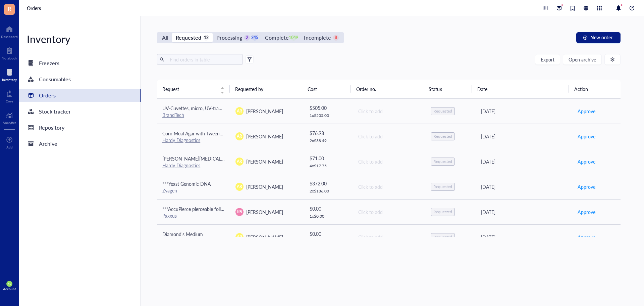 Image resolution: width=644 pixels, height=306 pixels. Describe the element at coordinates (593, 89) in the screenshot. I see `th: Action` at that location.